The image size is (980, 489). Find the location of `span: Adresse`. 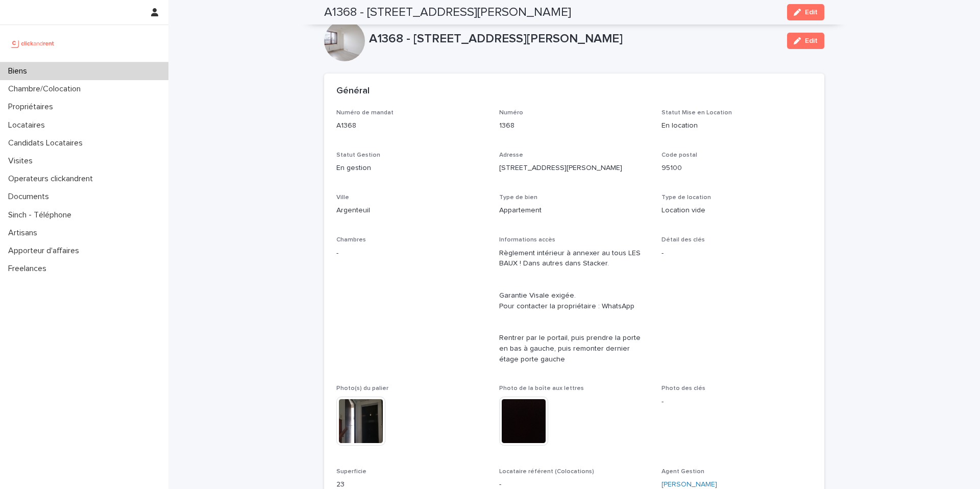

span: Adresse is located at coordinates (511, 155).